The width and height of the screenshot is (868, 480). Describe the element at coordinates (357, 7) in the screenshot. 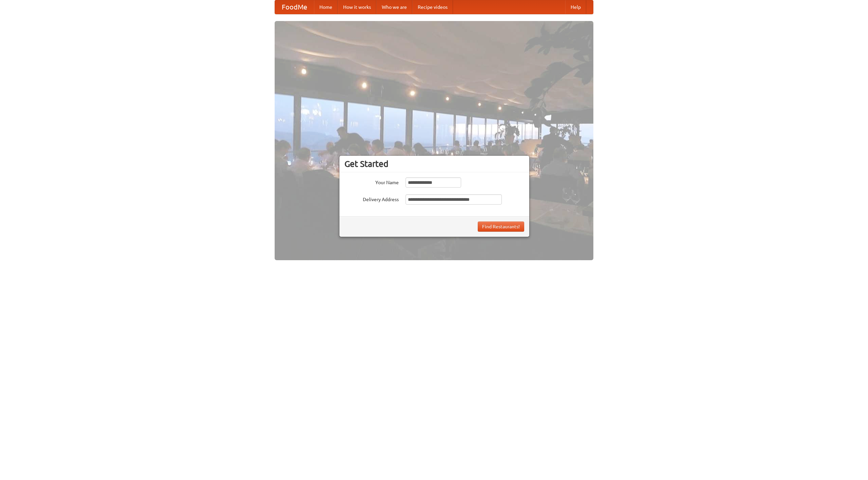

I see `a: How it works` at that location.